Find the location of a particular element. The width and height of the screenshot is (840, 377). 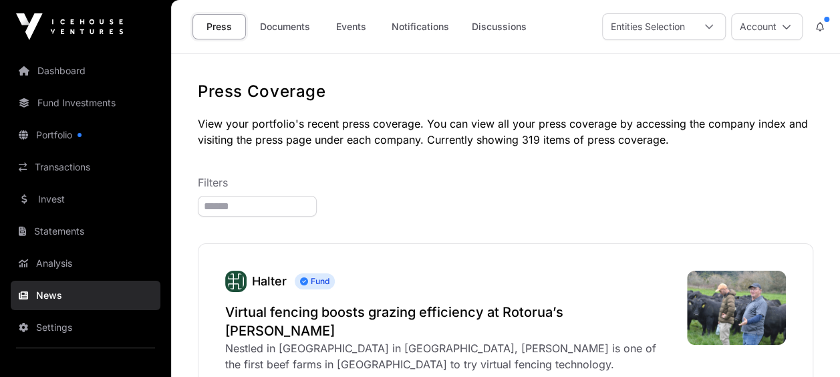

a: Invest is located at coordinates (86, 199).